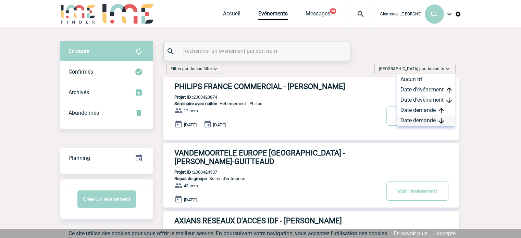 The height and width of the screenshot is (238, 521). Describe the element at coordinates (228, 233) in the screenshot. I see `span: Ce site utilise des cookies pour vous offrir le meilleur service. En poursuivant votre navigation...` at that location.